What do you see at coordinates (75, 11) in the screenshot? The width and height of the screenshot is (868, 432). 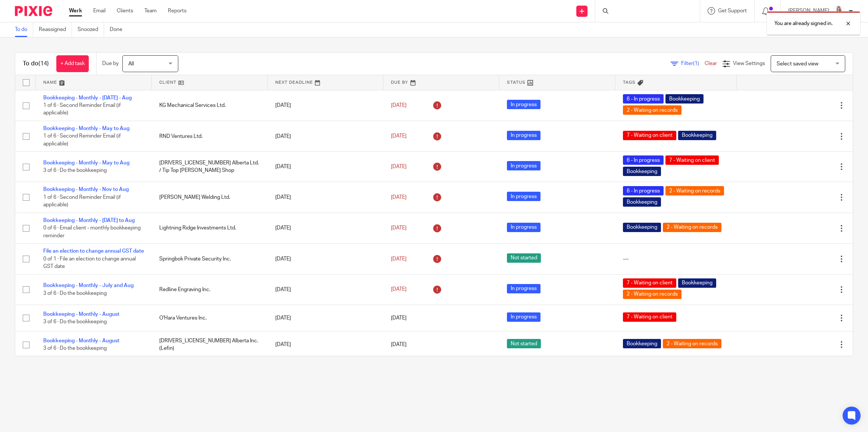 I see `a: Work` at bounding box center [75, 11].